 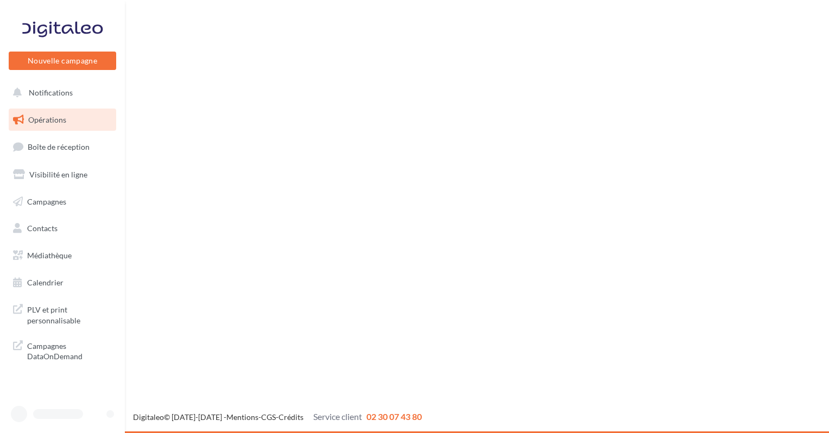 What do you see at coordinates (268, 417) in the screenshot?
I see `a: CGS` at bounding box center [268, 417].